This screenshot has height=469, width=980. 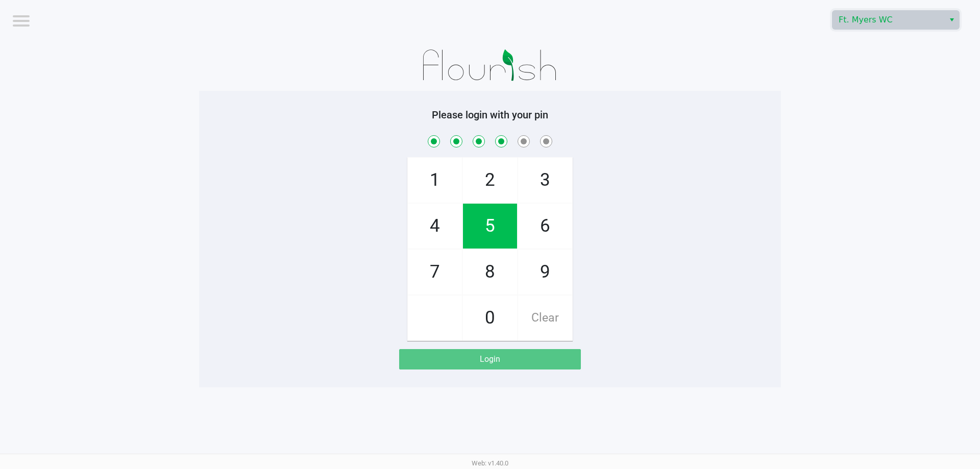 What do you see at coordinates (490, 226) in the screenshot?
I see `span: 5` at bounding box center [490, 226].